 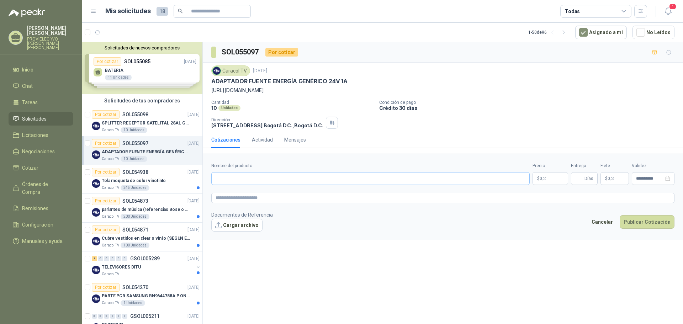 I want to click on div: 200 Unidades, so click(x=135, y=217).